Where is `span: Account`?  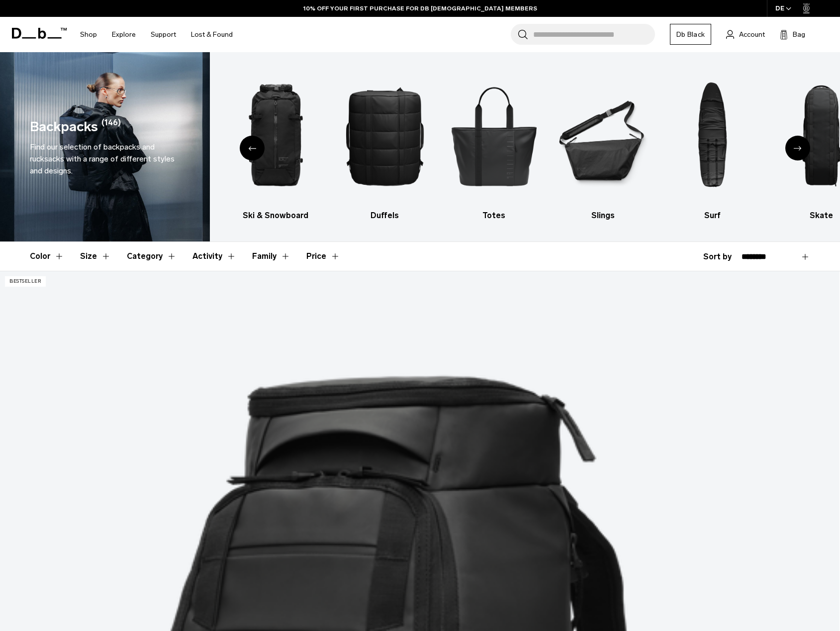 span: Account is located at coordinates (752, 34).